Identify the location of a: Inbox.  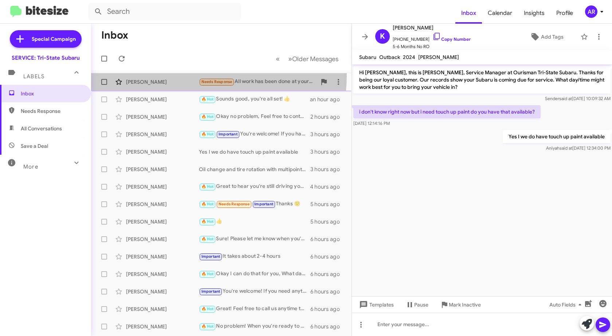
(469, 13).